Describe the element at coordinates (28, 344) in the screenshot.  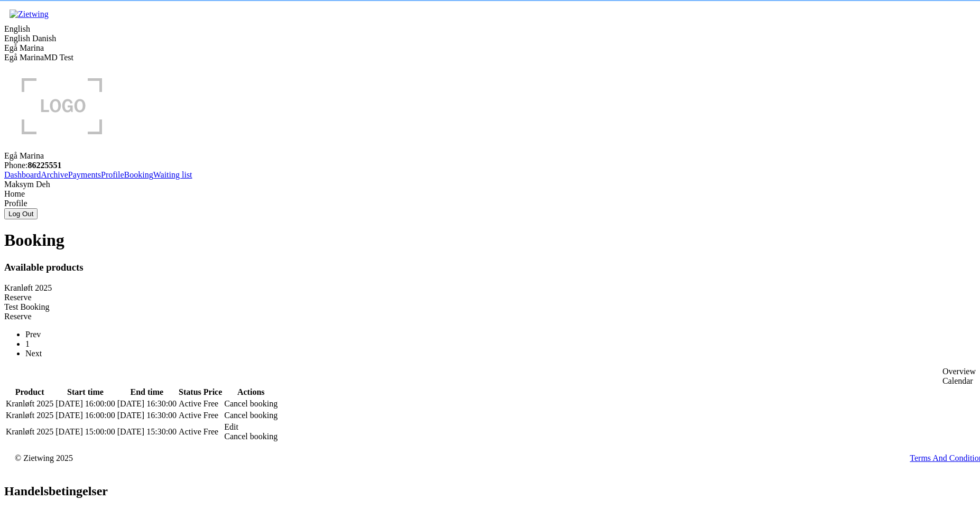
I see `a: 1` at that location.